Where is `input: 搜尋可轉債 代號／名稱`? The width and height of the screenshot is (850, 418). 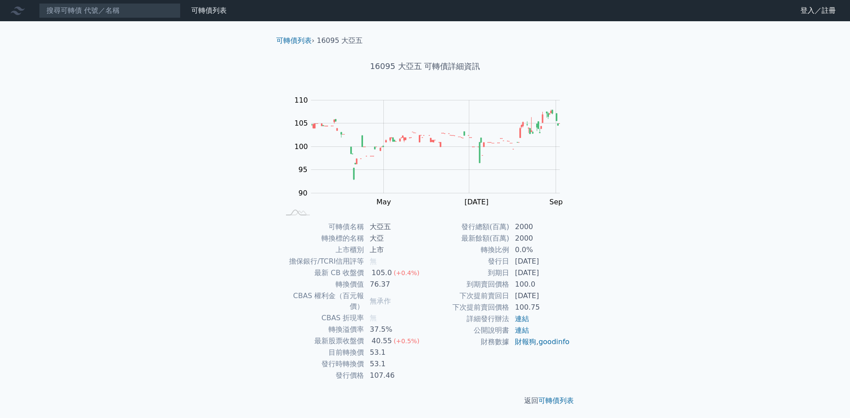
input: 搜尋可轉債 代號／名稱 is located at coordinates (110, 11).